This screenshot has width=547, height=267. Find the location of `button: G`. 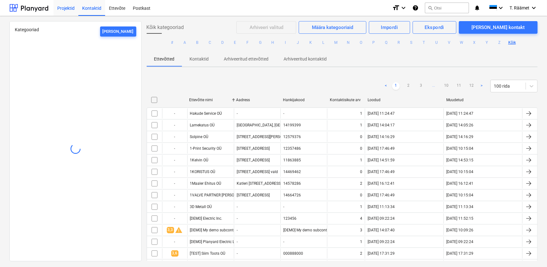

button: G is located at coordinates (260, 43).